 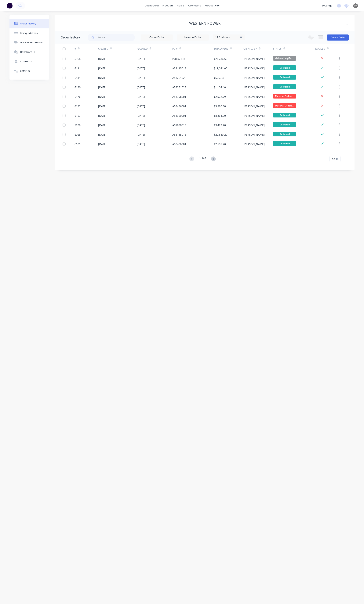 What do you see at coordinates (157, 38) in the screenshot?
I see `input: Order Date` at bounding box center [157, 38].